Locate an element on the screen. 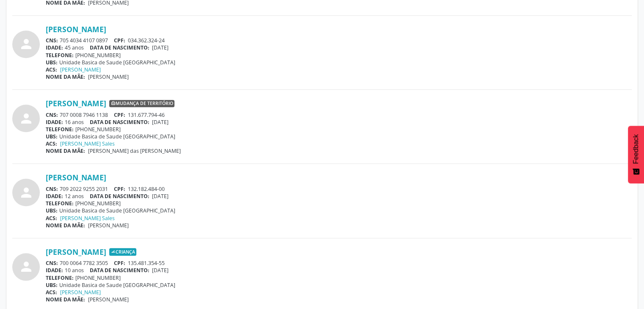 Image resolution: width=644 pixels, height=309 pixels. span: Feedback is located at coordinates (636, 149).